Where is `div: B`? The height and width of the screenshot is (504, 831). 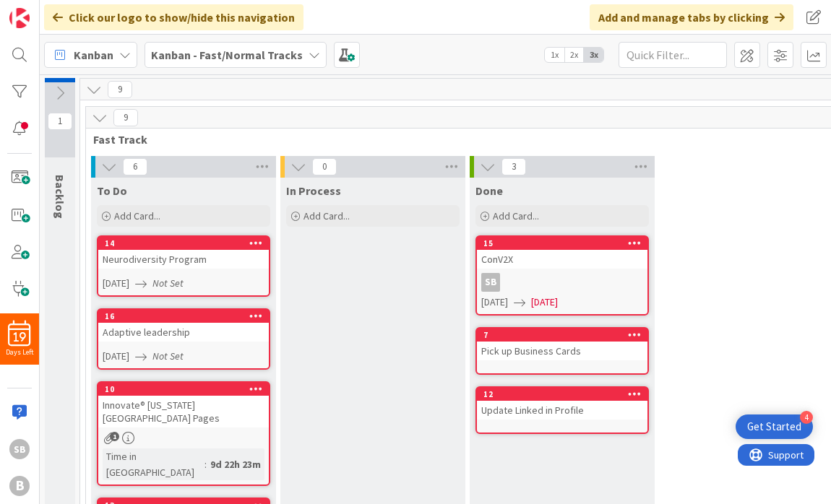 div: B is located at coordinates (19, 486).